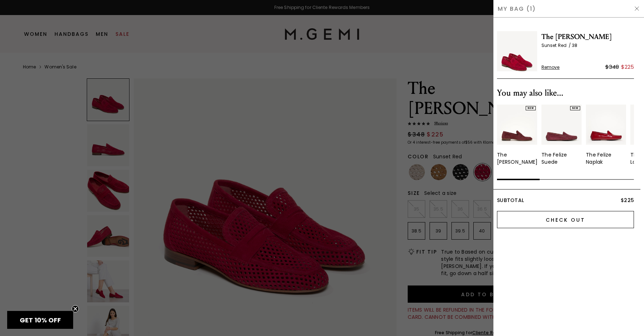 Image resolution: width=644 pixels, height=336 pixels. Describe the element at coordinates (551, 67) in the screenshot. I see `span: Remove` at that location.